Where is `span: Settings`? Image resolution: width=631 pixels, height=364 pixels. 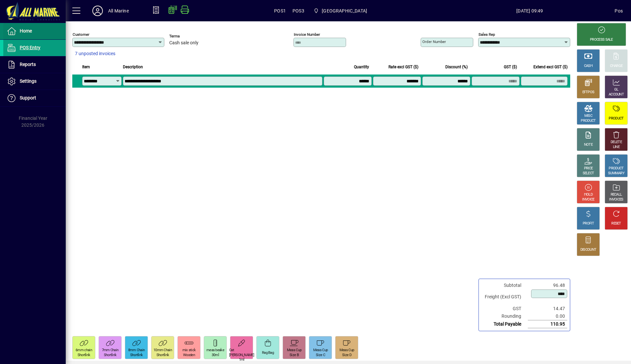
span: Settings is located at coordinates (28, 81).